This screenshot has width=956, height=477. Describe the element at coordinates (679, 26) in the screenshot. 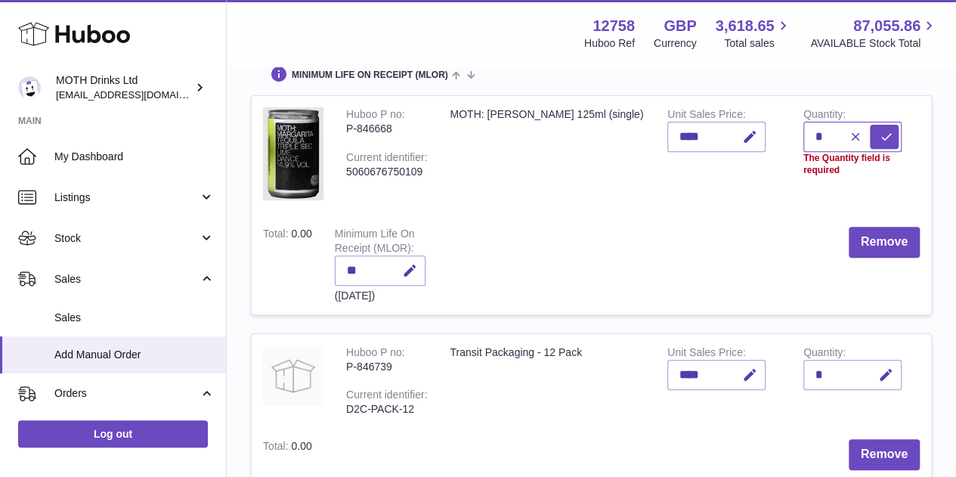

I see `strong: GBP` at that location.